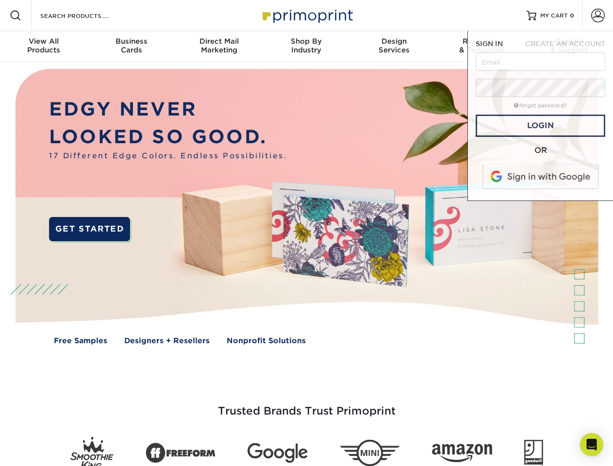 This screenshot has width=613, height=466. What do you see at coordinates (534, 453) in the screenshot?
I see `img: Goodwill` at bounding box center [534, 453].